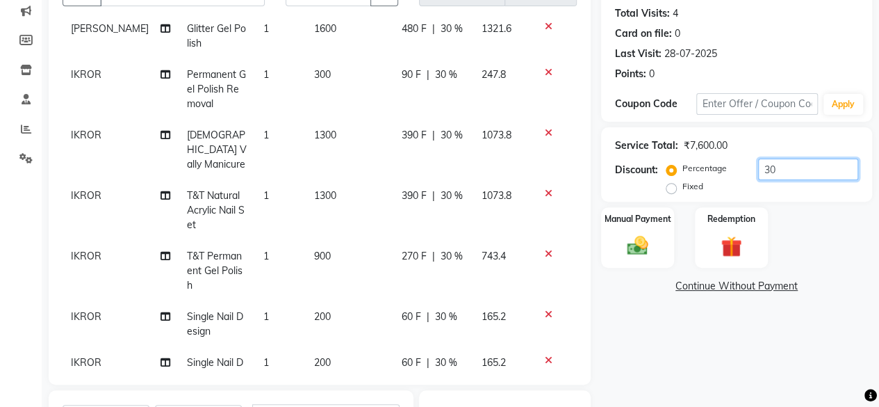  Describe the element at coordinates (731, 246) in the screenshot. I see `img: _gift.svg` at that location.